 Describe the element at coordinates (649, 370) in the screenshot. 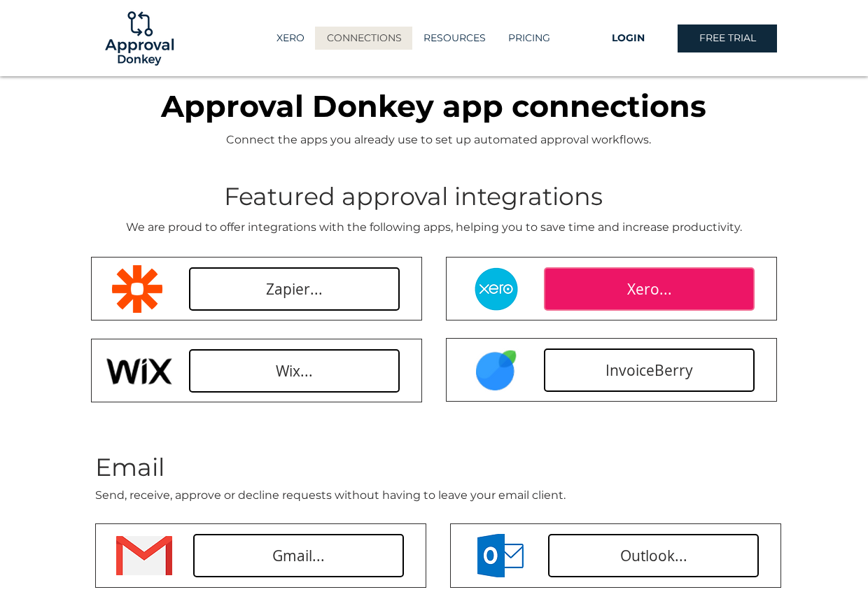

I see `span: InvoiceBerry` at that location.